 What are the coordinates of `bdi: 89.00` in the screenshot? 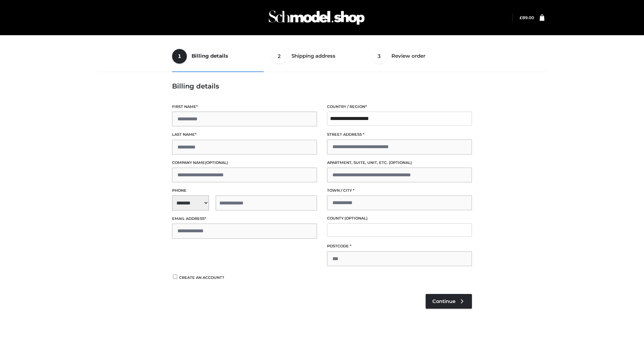 It's located at (527, 17).